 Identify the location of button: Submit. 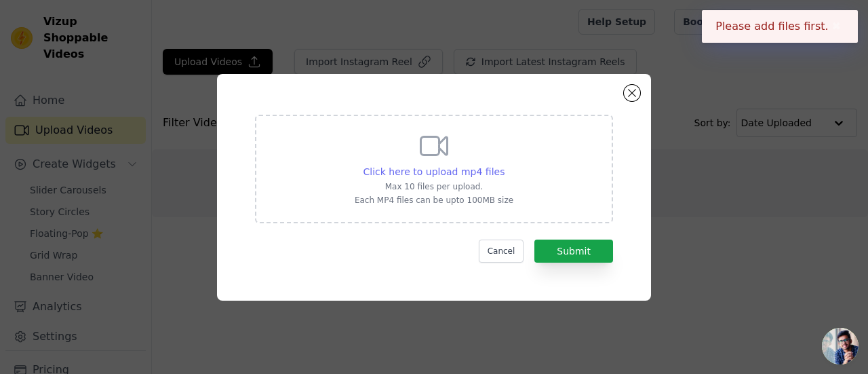
(574, 251).